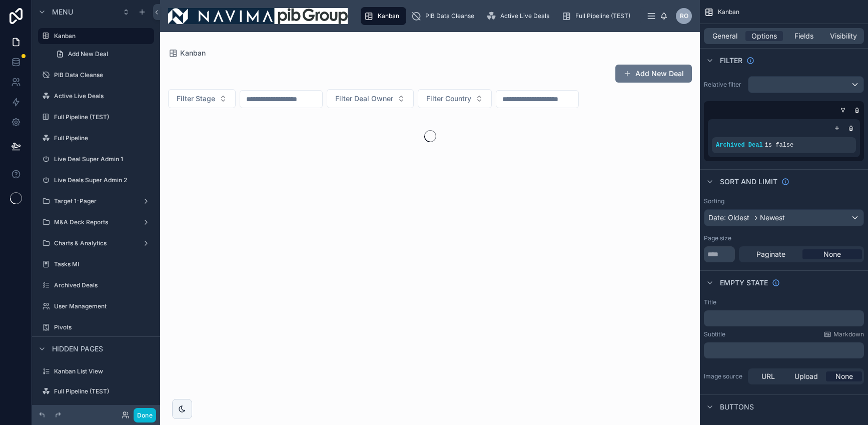  Describe the element at coordinates (96, 222) in the screenshot. I see `label: M&A Deck Reports` at that location.